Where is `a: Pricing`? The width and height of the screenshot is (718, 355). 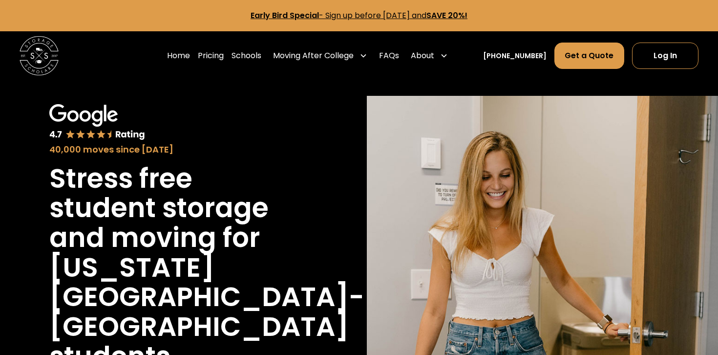 a: Pricing is located at coordinates (211, 56).